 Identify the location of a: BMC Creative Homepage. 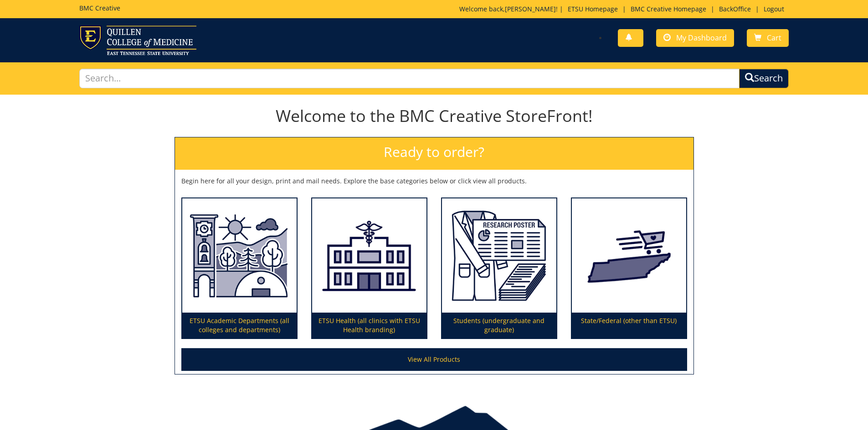
(668, 9).